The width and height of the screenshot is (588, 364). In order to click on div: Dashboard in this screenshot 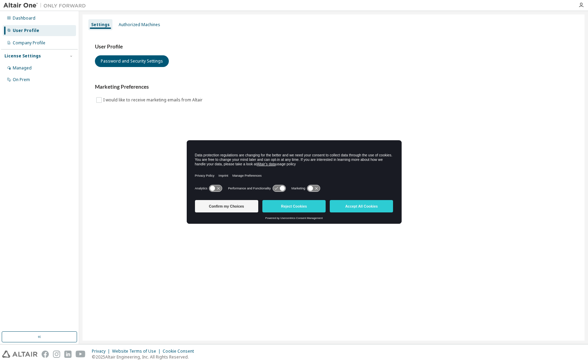, I will do `click(24, 18)`.